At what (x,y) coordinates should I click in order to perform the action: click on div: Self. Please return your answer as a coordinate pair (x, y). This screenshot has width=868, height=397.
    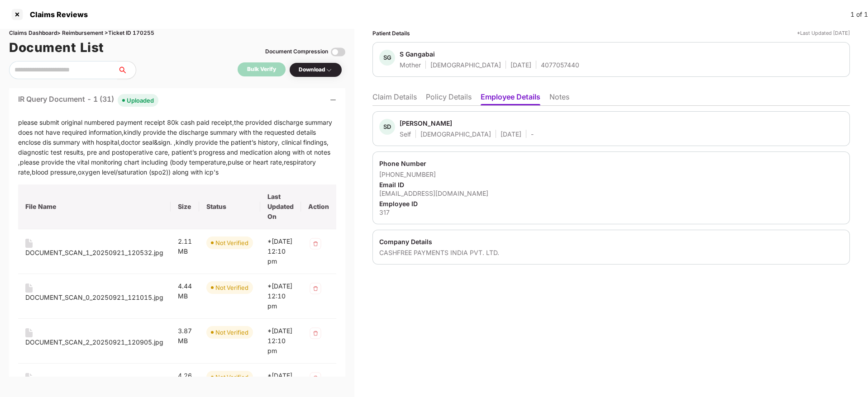
    Looking at the image, I should click on (405, 134).